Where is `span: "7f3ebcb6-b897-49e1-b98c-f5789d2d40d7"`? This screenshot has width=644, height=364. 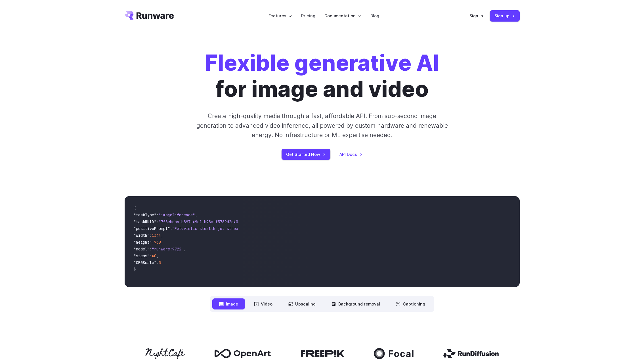
span: "7f3ebcb6-b897-49e1-b98c-f5789d2d40d7" is located at coordinates (202, 221).